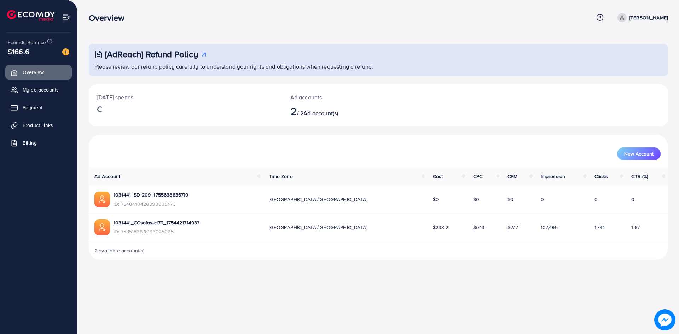  Describe the element at coordinates (600, 227) in the screenshot. I see `span: 1,794` at that location.